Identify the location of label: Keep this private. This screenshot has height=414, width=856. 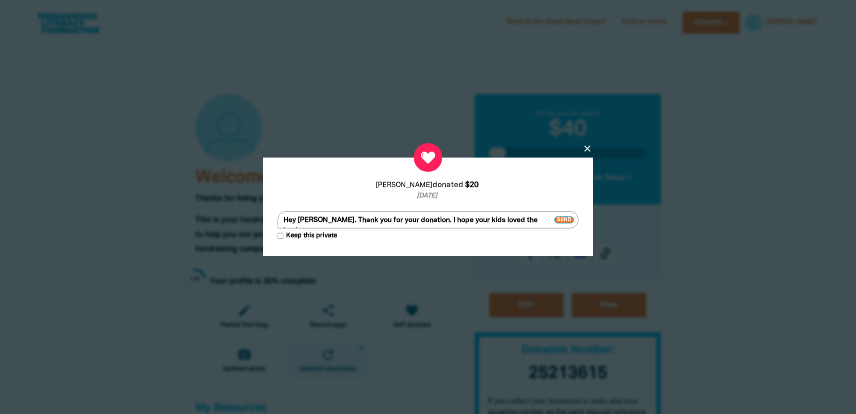
(307, 236).